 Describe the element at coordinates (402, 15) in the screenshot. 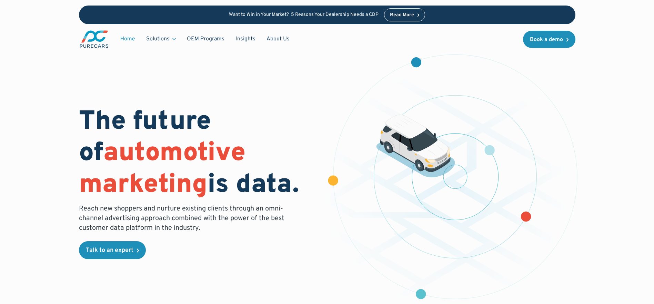

I see `div: Read More` at that location.